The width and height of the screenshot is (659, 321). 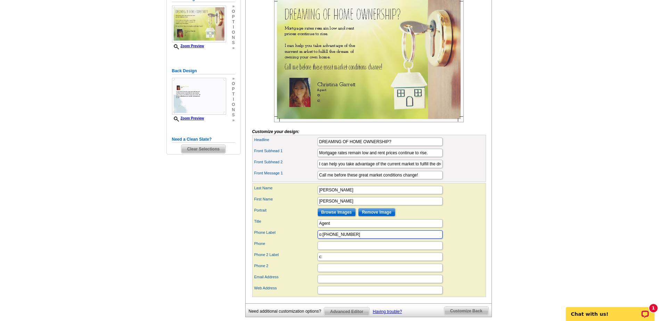 I want to click on a: Having trouble?, so click(x=387, y=312).